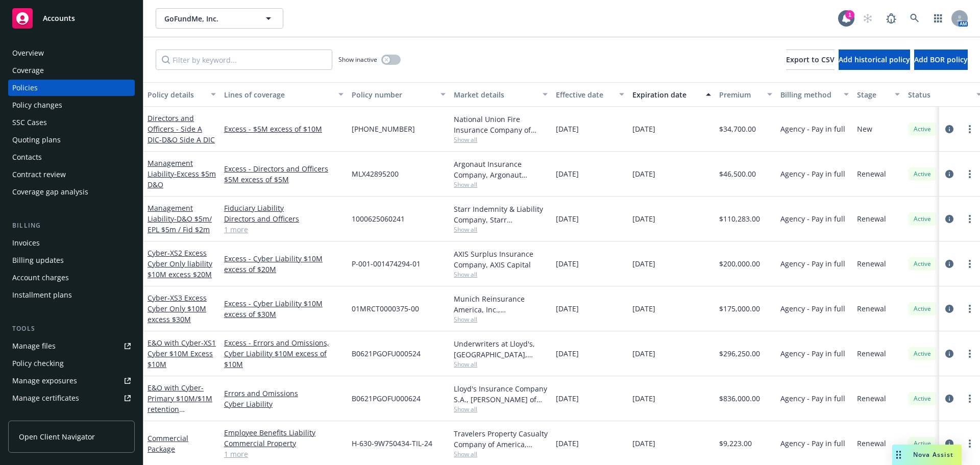  I want to click on span: - XS2 Excess Cyber Only liability $10M excess $20M, so click(180, 263).